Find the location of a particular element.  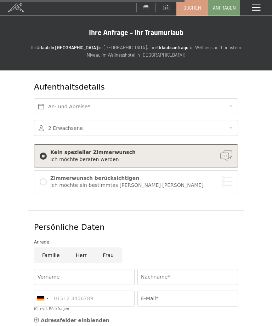

div: Kein spezieller Zimmerwunsch is located at coordinates (141, 153).